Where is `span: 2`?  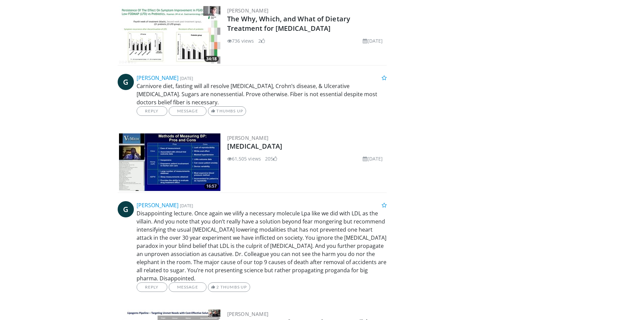
span: 2 is located at coordinates (218, 287).